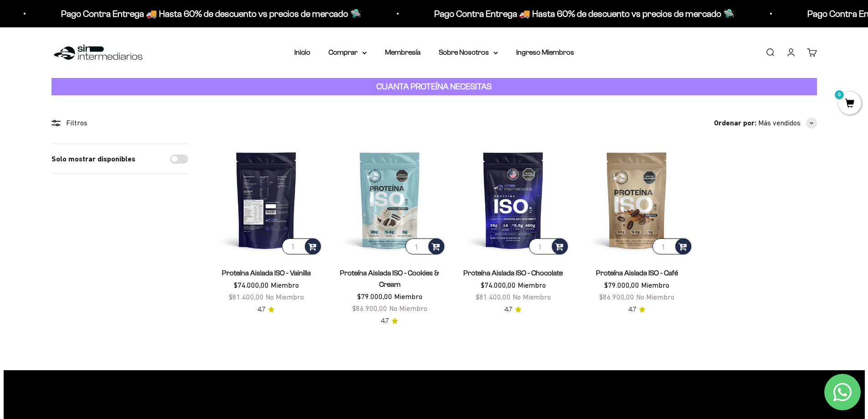 This screenshot has height=419, width=868. I want to click on mark: 0, so click(840, 95).